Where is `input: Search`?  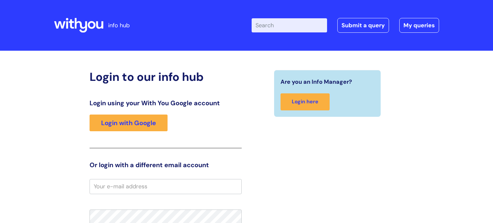
input: Search is located at coordinates (289, 25).